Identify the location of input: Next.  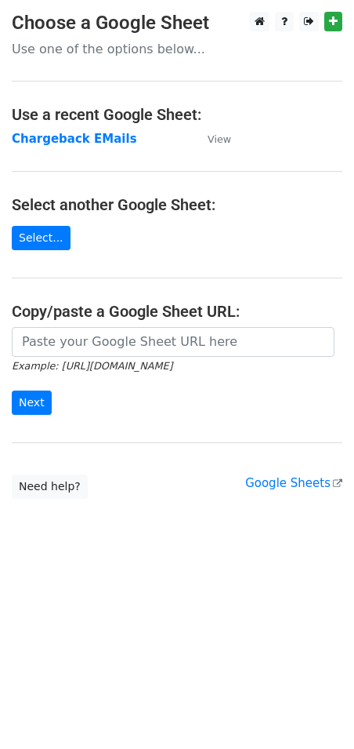
(31, 402).